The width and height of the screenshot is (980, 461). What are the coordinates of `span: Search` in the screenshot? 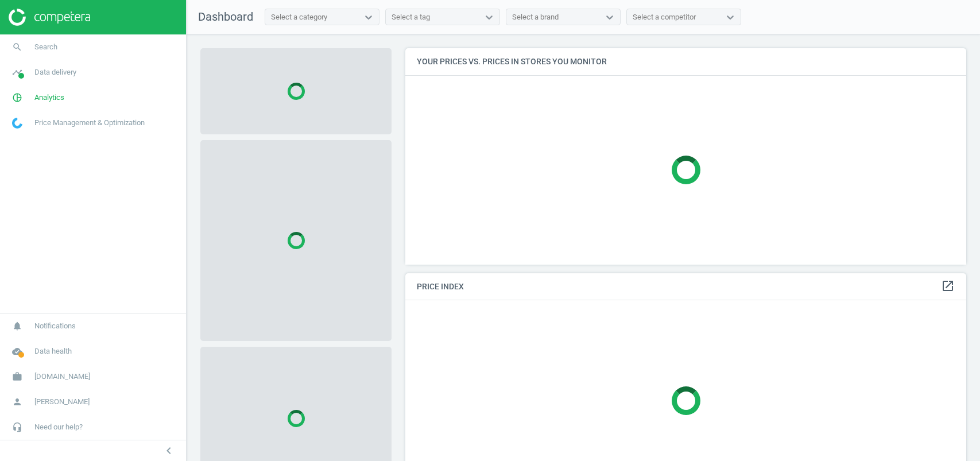 It's located at (46, 47).